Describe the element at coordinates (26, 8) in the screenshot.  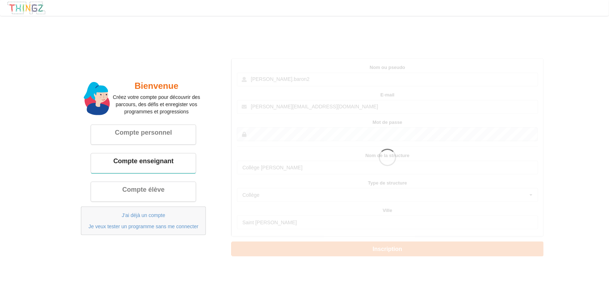
I see `img: thingz_logo.png` at that location.